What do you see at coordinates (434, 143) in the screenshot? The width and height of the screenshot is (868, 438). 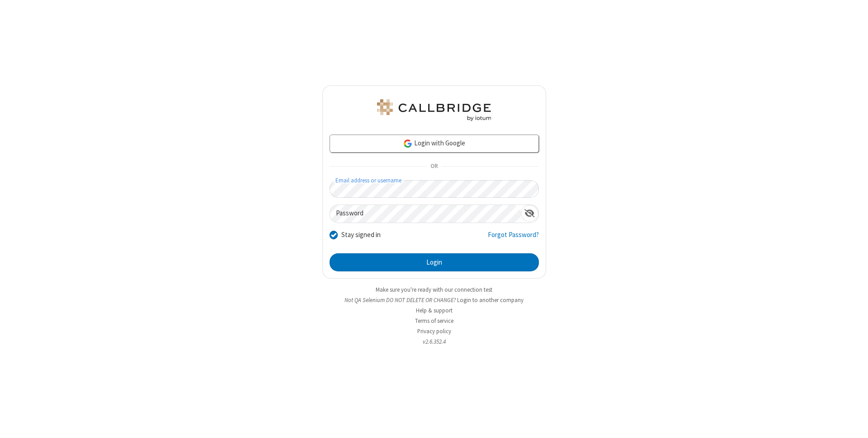 I see `a: Login with Google` at bounding box center [434, 143].